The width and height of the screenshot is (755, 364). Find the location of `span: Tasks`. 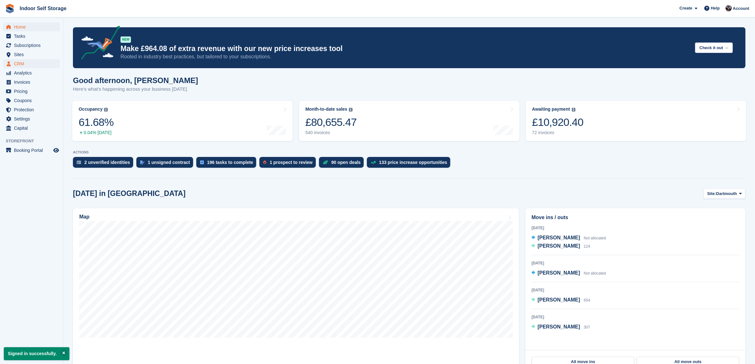

span: Tasks is located at coordinates (33, 36).